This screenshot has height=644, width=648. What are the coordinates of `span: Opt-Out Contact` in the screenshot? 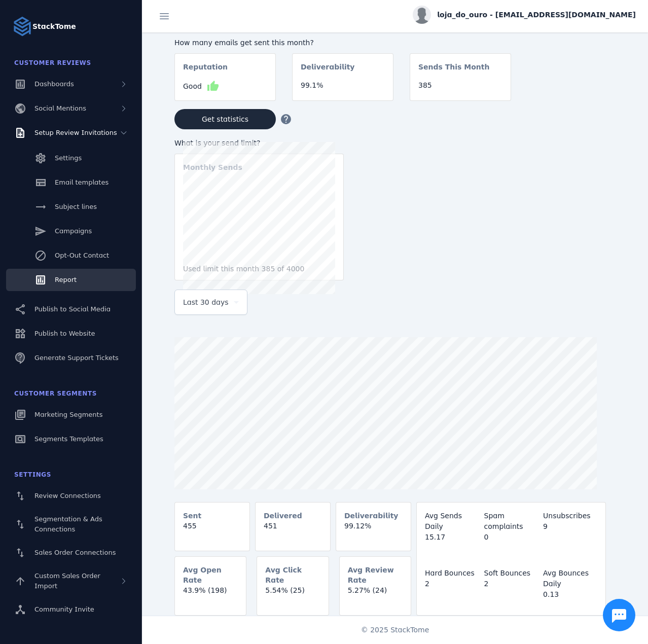 It's located at (82, 255).